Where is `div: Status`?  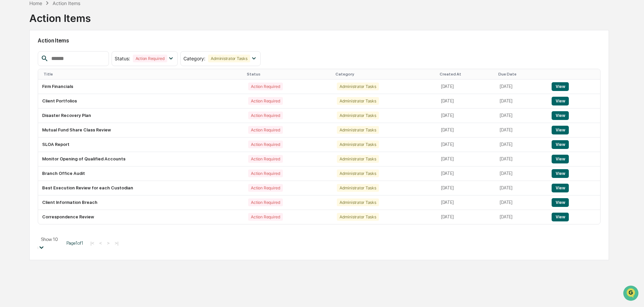 div: Status is located at coordinates (288, 74).